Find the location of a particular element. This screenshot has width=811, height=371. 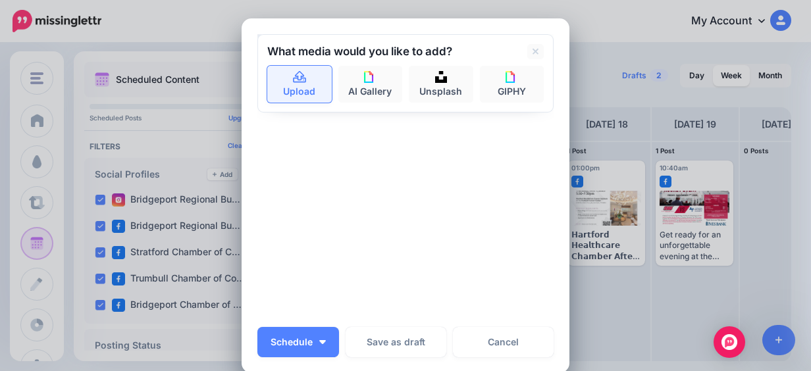

a: Unsplash is located at coordinates (441, 84).